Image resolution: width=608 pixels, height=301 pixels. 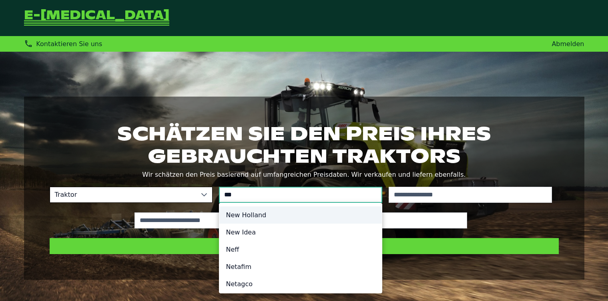 What do you see at coordinates (301, 232) in the screenshot?
I see `li: New Idea` at bounding box center [301, 232].